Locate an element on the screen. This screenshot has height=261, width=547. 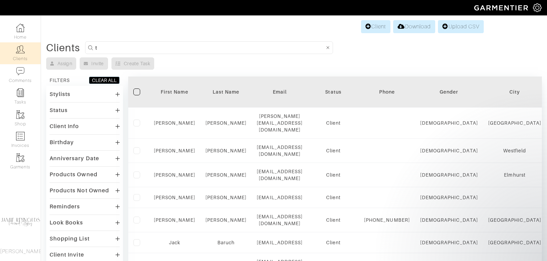
div: Client Invite is located at coordinates (67, 255).